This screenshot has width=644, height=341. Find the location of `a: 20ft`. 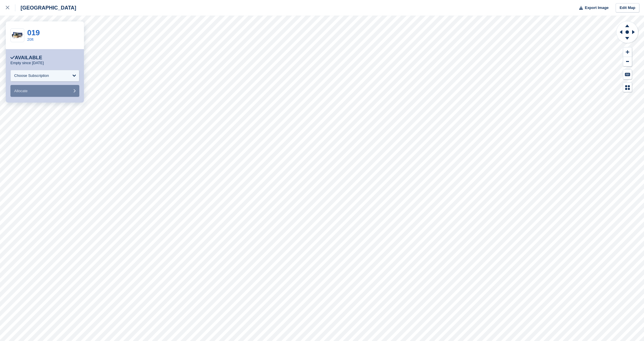

a: 20ft is located at coordinates (30, 39).